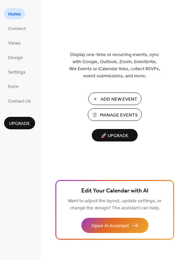 The image size is (189, 260). Describe the element at coordinates (115, 114) in the screenshot. I see `button: Manage Events` at that location.